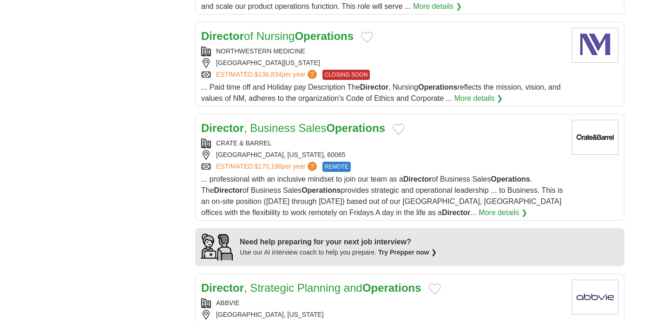 Image resolution: width=669 pixels, height=321 pixels. I want to click on a: Directorof NursingOperations, so click(277, 36).